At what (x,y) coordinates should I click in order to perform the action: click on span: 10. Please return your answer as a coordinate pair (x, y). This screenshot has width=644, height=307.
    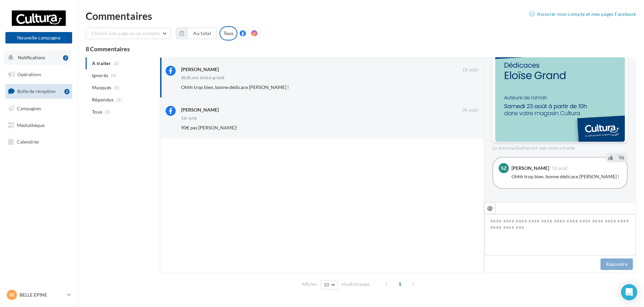
    Looking at the image, I should click on (326, 285).